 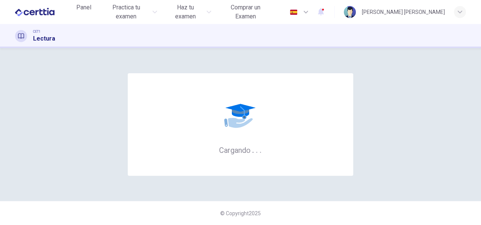 What do you see at coordinates (245, 12) in the screenshot?
I see `a: Comprar un Examen` at bounding box center [245, 12].